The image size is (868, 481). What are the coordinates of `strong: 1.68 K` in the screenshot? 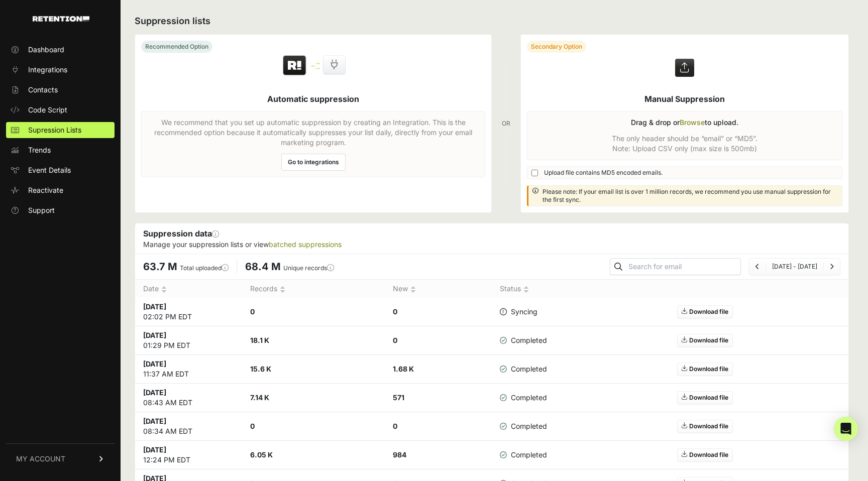 It's located at (404, 368).